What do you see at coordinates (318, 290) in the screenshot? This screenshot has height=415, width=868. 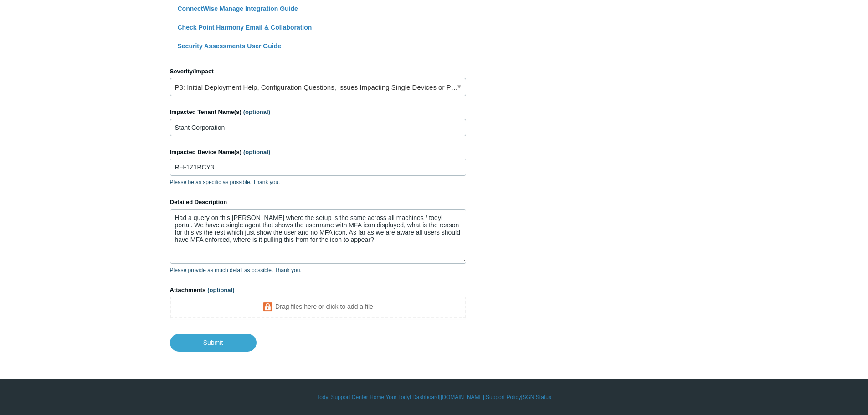 I see `label: Attachments` at bounding box center [318, 290].